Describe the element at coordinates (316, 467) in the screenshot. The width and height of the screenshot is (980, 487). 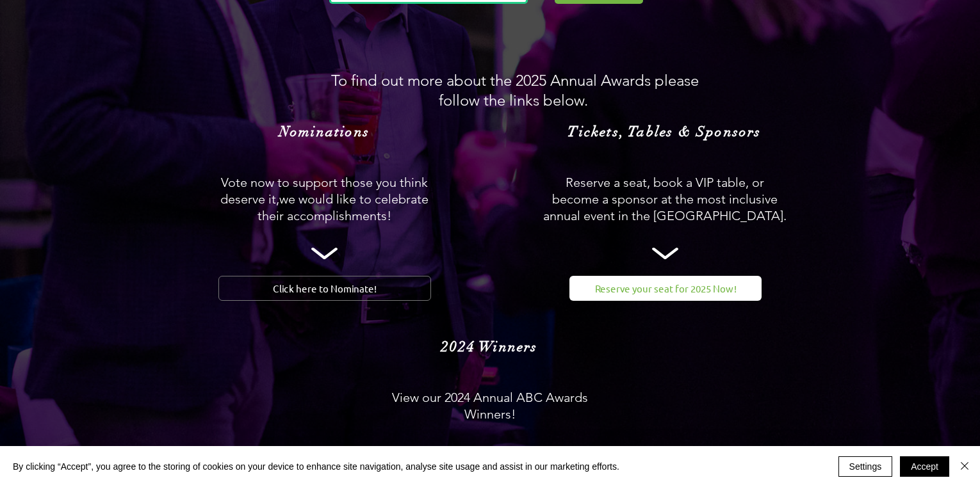
I see `span: By clicking “Accept”, you agree to the storing of cookies on your device to enhance site navigati...` at that location.